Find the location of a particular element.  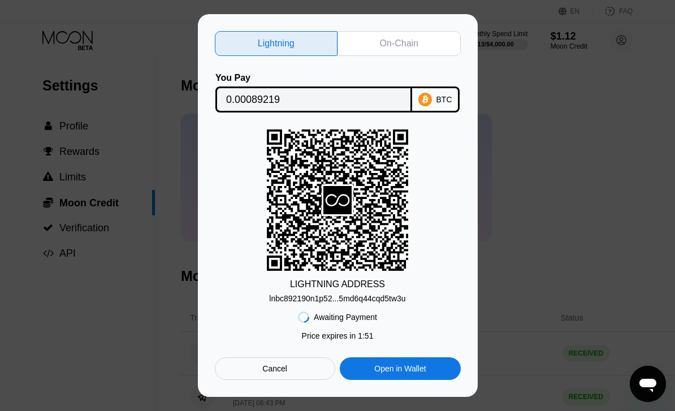

span: 1 : 51 is located at coordinates (365, 336).